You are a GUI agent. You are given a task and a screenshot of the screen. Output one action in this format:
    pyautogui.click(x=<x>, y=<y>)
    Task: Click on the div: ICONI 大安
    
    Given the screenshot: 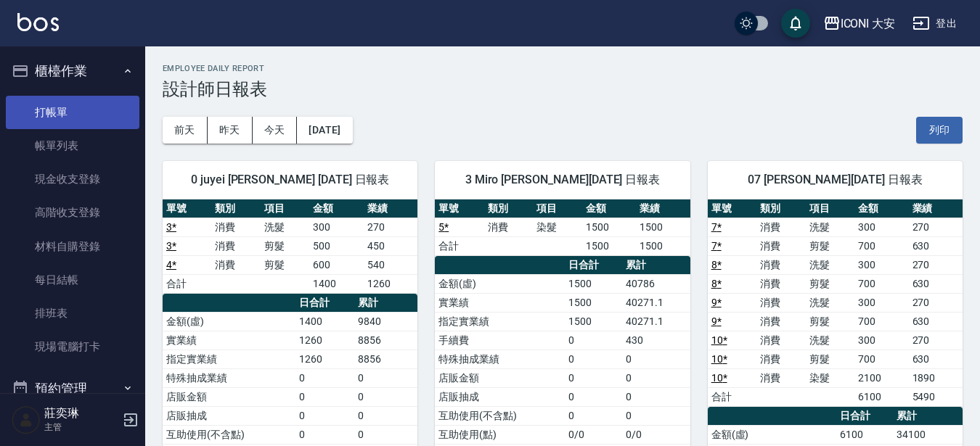 What is the action you would take?
    pyautogui.click(x=868, y=23)
    